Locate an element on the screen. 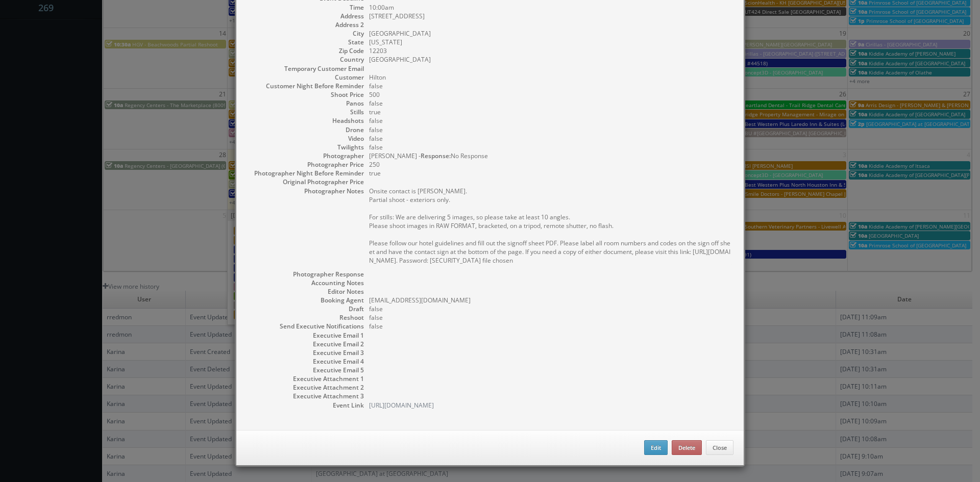 The width and height of the screenshot is (980, 482). dd: 12203 is located at coordinates (552, 51).